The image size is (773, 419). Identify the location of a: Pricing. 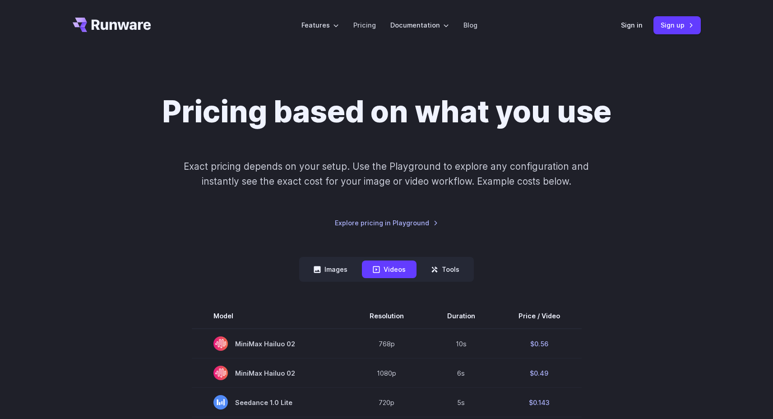
(364, 25).